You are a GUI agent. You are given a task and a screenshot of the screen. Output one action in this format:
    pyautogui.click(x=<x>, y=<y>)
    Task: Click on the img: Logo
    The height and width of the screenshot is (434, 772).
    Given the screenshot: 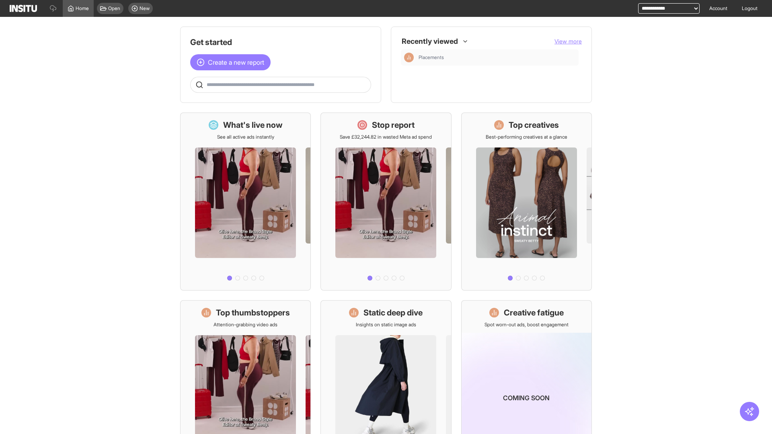 What is the action you would take?
    pyautogui.click(x=23, y=8)
    